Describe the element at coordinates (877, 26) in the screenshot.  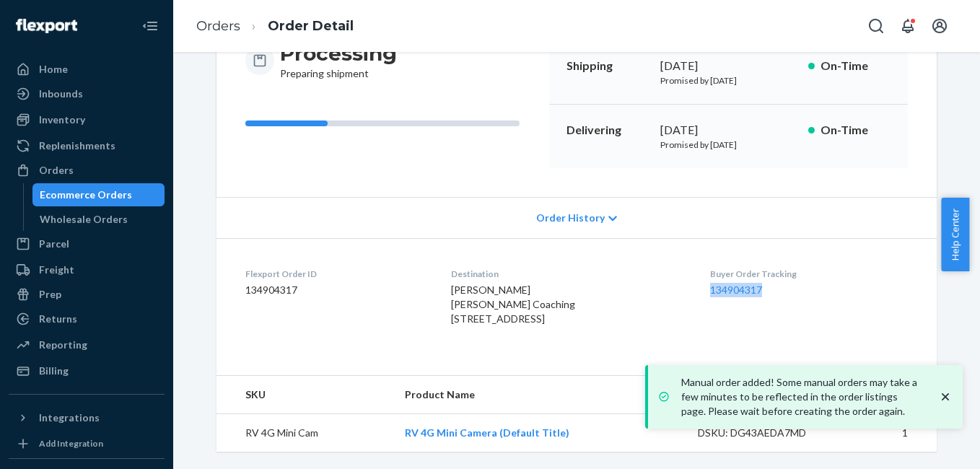
I see `button: Open Search Box` at that location.